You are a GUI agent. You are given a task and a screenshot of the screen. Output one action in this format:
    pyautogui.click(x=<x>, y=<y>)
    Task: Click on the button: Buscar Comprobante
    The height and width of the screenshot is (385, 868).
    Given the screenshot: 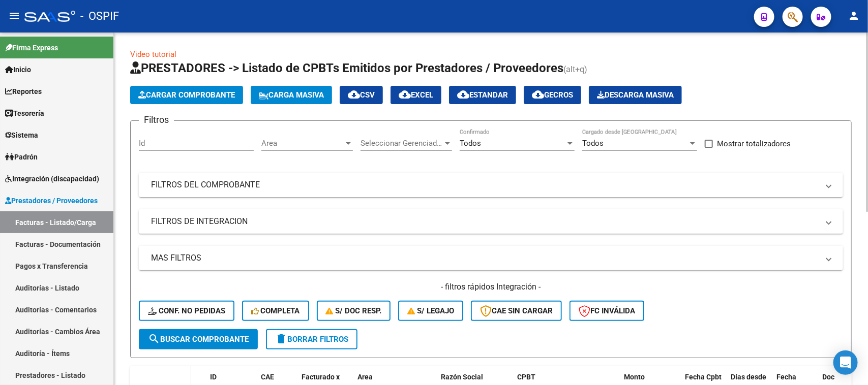 What is the action you would take?
    pyautogui.click(x=198, y=340)
    